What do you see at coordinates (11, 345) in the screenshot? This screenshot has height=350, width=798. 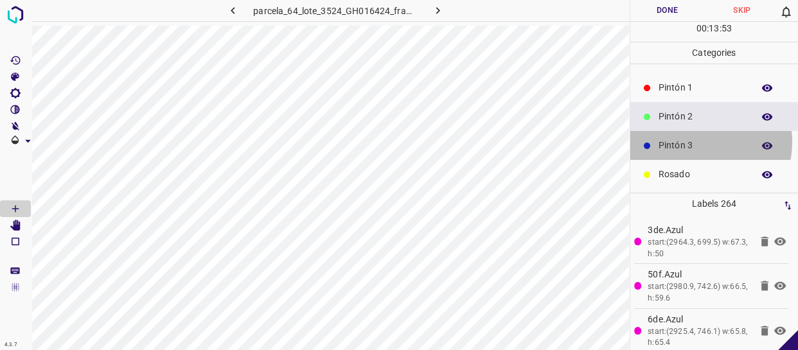 I see `div: 4.3.7` at bounding box center [11, 345].